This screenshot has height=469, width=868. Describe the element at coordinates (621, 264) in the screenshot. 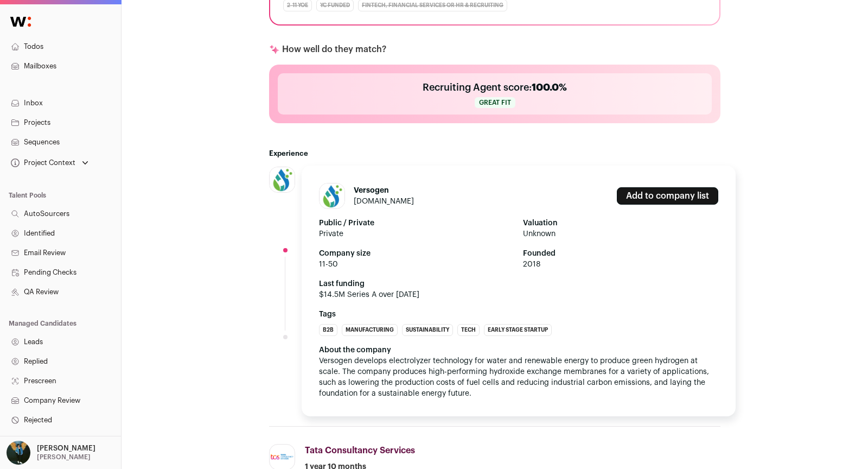

I see `span: 2018` at that location.